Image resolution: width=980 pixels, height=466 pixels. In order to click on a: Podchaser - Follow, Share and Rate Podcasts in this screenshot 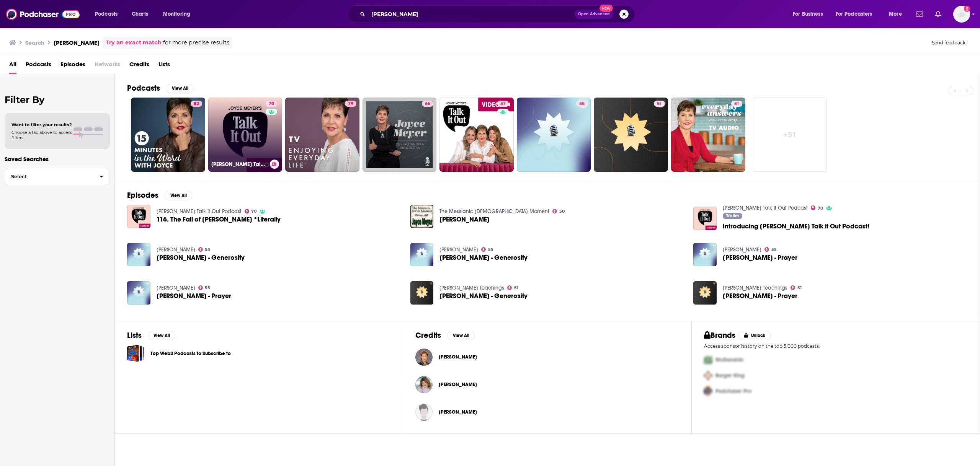, I will do `click(43, 14)`.